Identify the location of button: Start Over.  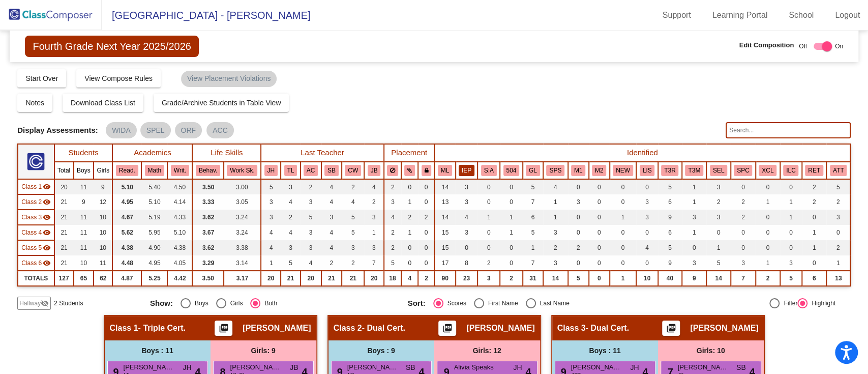
(42, 78).